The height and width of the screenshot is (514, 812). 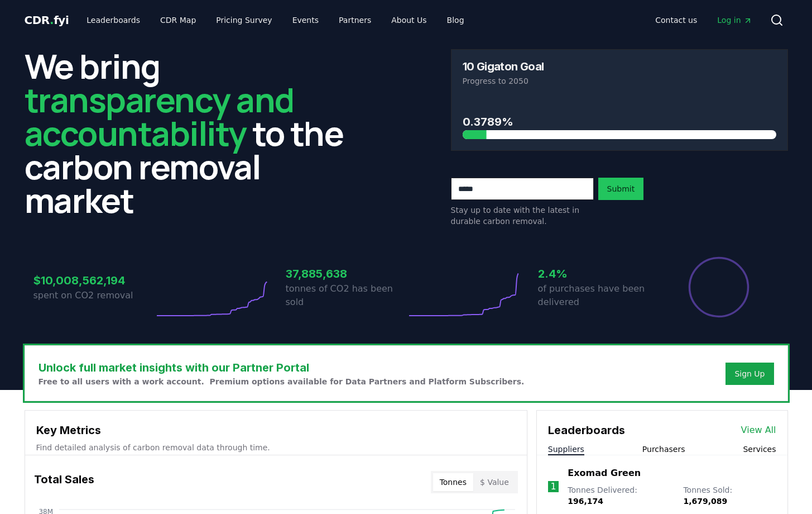 I want to click on span: 1,679,089, so click(x=705, y=501).